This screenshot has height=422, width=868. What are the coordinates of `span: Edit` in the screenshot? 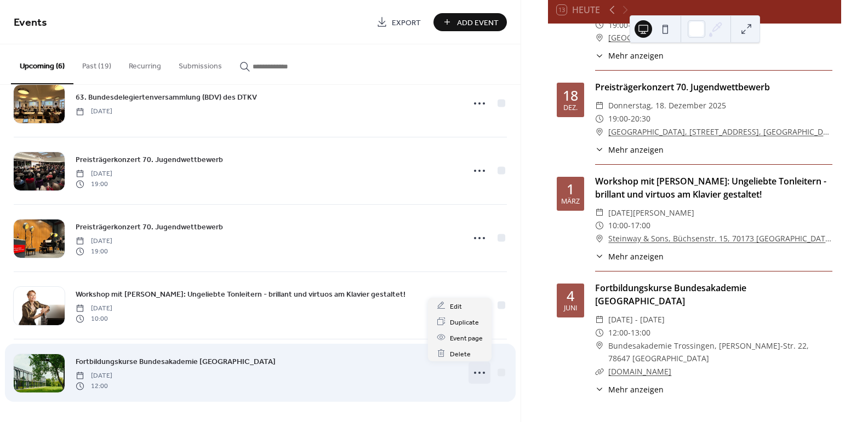 It's located at (456, 306).